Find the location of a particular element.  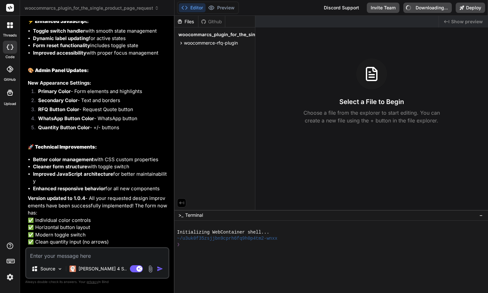

strong: WhatsApp Button Color is located at coordinates (66, 118).